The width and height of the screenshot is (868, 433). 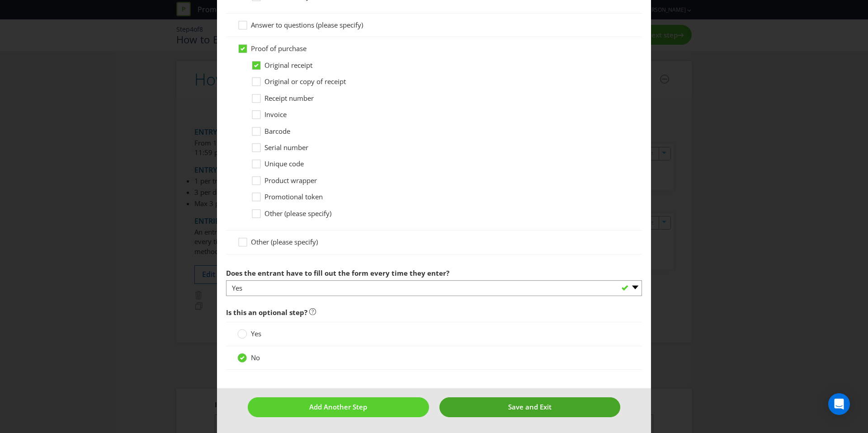 I want to click on span: Is this an optional step?, so click(x=267, y=312).